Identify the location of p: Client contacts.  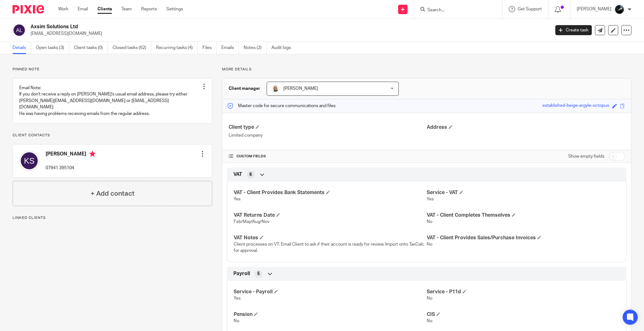
(112, 135).